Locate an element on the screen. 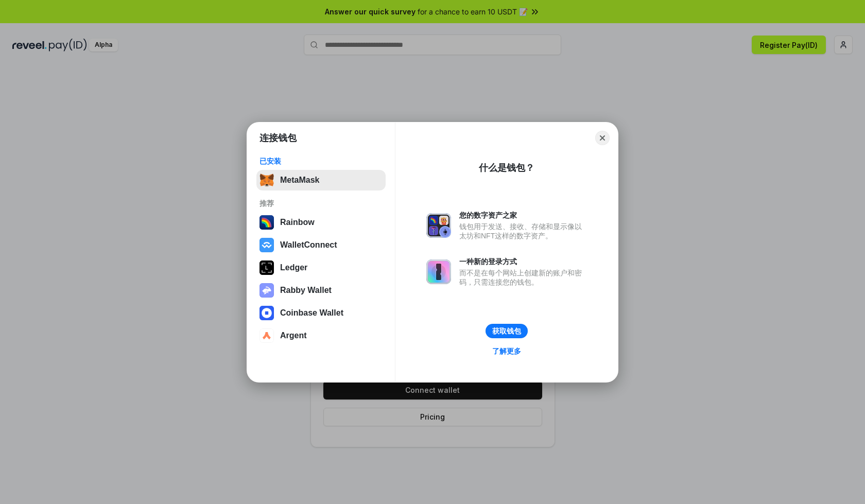  div: 一种新的登录方式 is located at coordinates (523, 261).